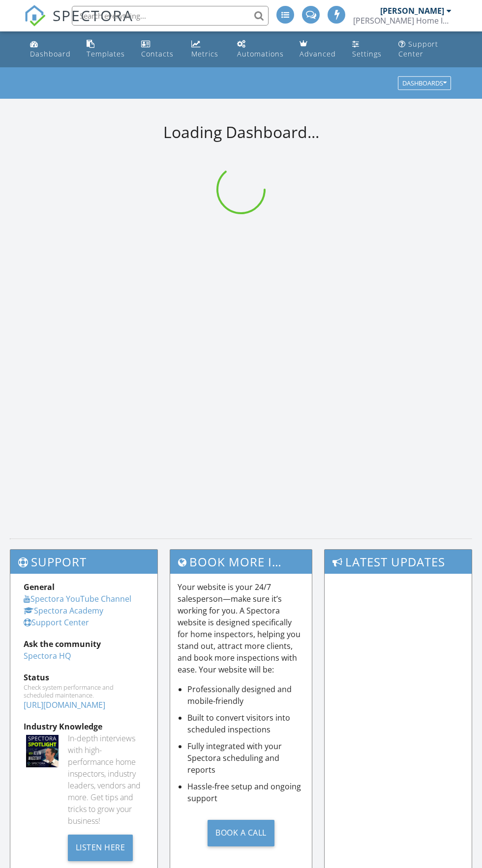 This screenshot has width=482, height=868. Describe the element at coordinates (402, 21) in the screenshot. I see `div: Weber Home Inspections` at that location.